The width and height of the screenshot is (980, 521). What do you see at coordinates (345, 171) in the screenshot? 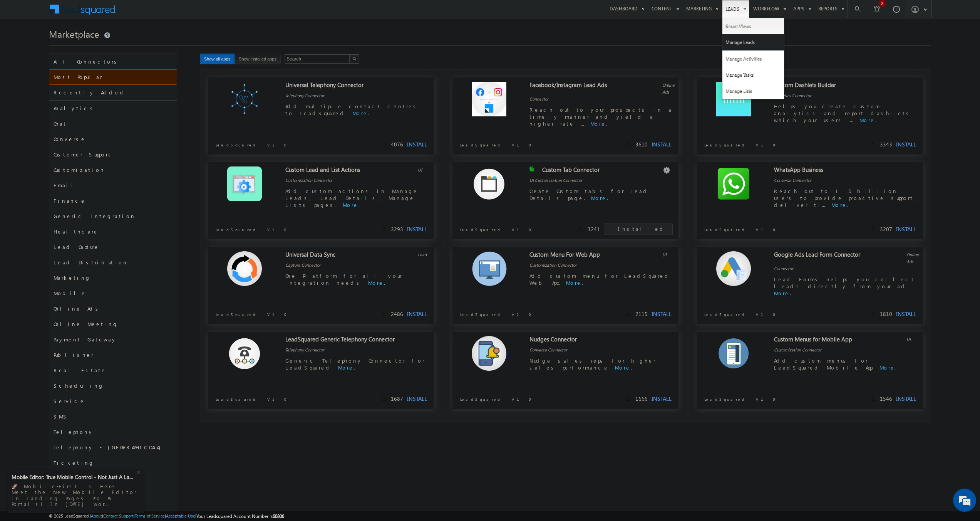
I see `div: Custom Lead and List Actions` at bounding box center [345, 171].